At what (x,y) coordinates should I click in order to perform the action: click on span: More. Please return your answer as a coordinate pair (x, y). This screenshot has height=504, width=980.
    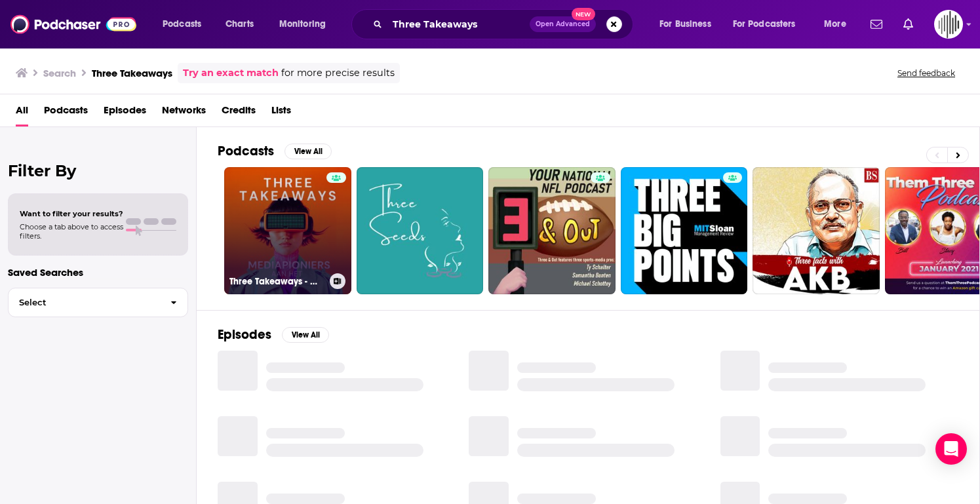
    Looking at the image, I should click on (835, 24).